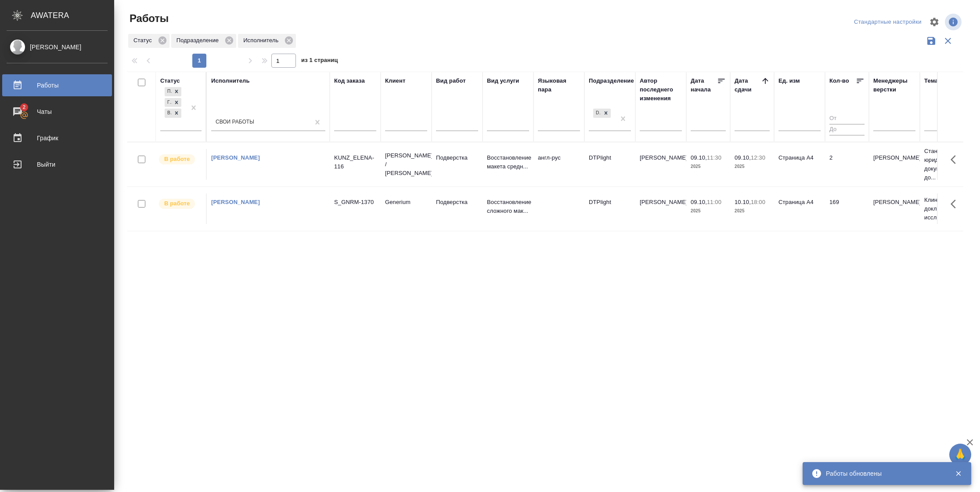  What do you see at coordinates (847, 129) in the screenshot?
I see `input: До` at bounding box center [847, 129].